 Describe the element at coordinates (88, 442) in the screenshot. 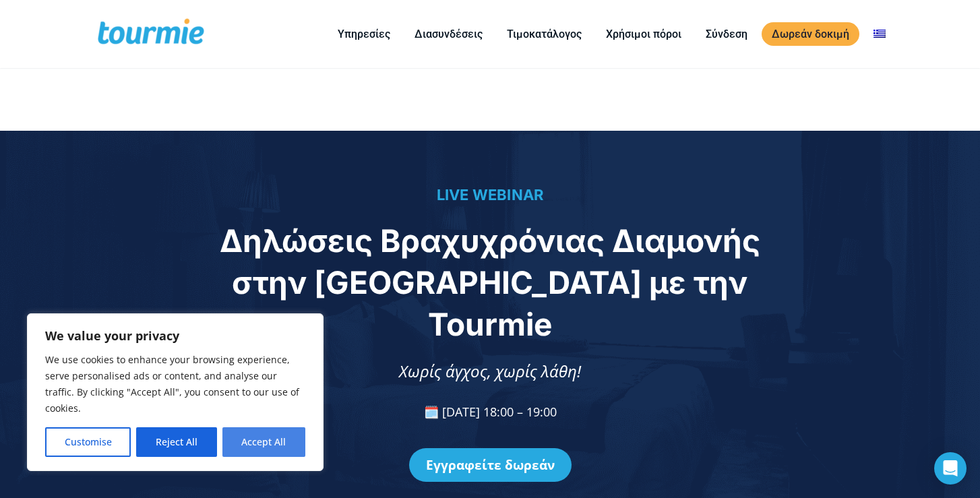

I see `button: Customise` at that location.